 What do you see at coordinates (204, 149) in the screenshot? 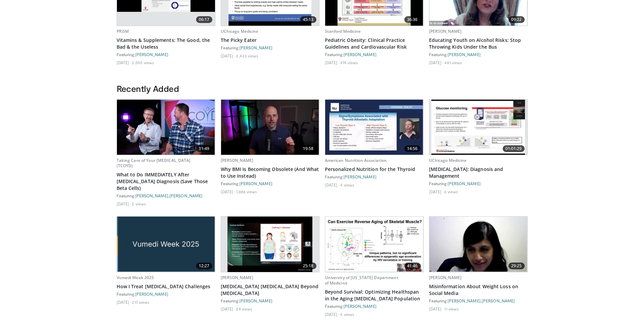
I see `span: 11:49` at bounding box center [204, 149].